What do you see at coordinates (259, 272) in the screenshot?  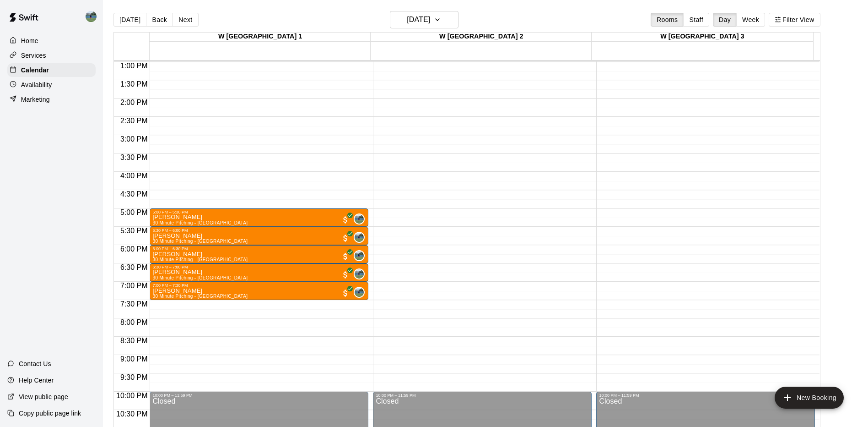 I see `div: 6:30 PM – 7:00 PM: Mikey Lees` at bounding box center [259, 272].